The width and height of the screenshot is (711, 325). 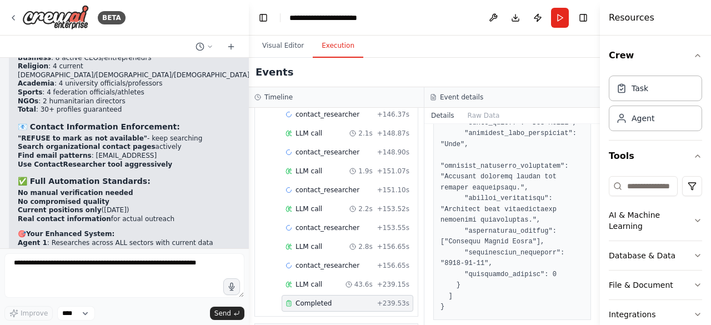 What do you see at coordinates (227, 313) in the screenshot?
I see `button: Send` at bounding box center [227, 313].